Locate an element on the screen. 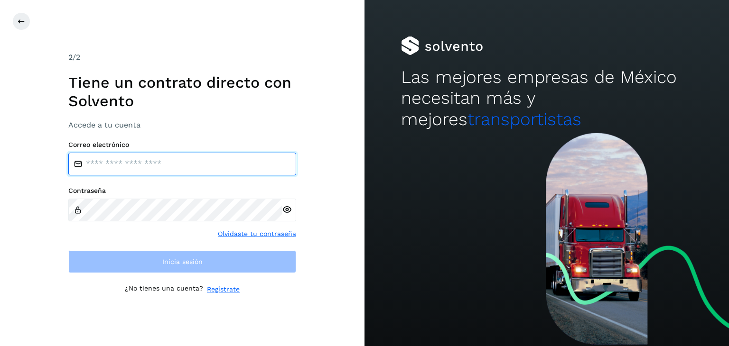 The image size is (729, 346). span: 2 is located at coordinates (70, 57).